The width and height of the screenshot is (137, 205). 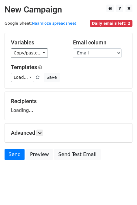 I want to click on a: Load..., so click(x=22, y=77).